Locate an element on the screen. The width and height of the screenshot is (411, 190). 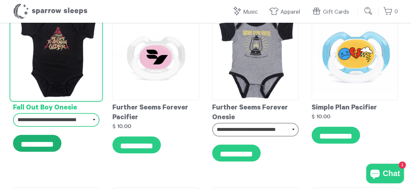
img: sp-collection-06_grande.png is located at coordinates (355, 57).